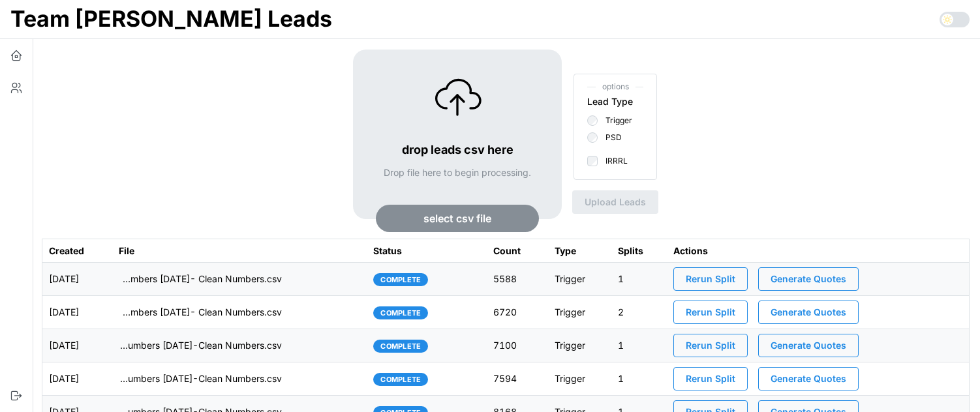 Image resolution: width=980 pixels, height=412 pixels. Describe the element at coordinates (457, 218) in the screenshot. I see `button: select csv file` at that location.